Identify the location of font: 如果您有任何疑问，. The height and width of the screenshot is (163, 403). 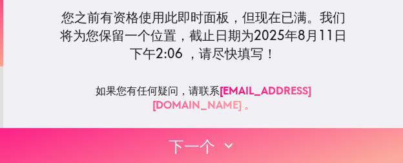
(142, 90).